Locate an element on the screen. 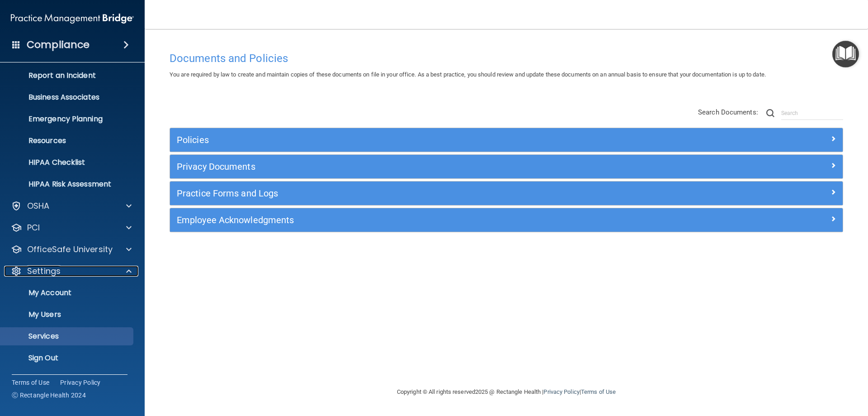 This screenshot has height=416, width=868. img: PMB logo is located at coordinates (72, 18).